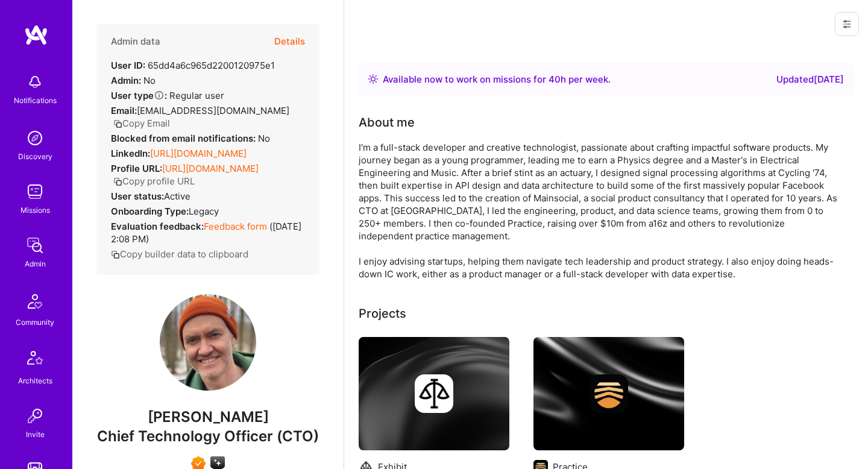 The image size is (868, 469). Describe the element at coordinates (159, 95) in the screenshot. I see `i: Help` at that location.